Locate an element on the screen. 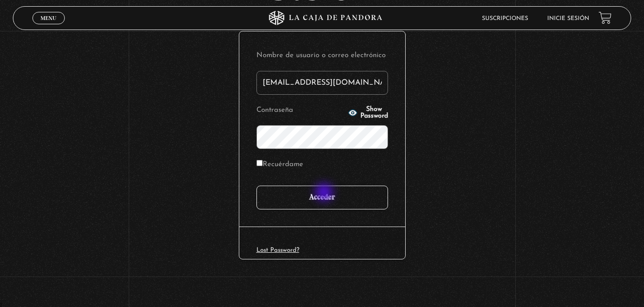 This screenshot has width=644, height=307. label: Contraseña is located at coordinates (301, 110).